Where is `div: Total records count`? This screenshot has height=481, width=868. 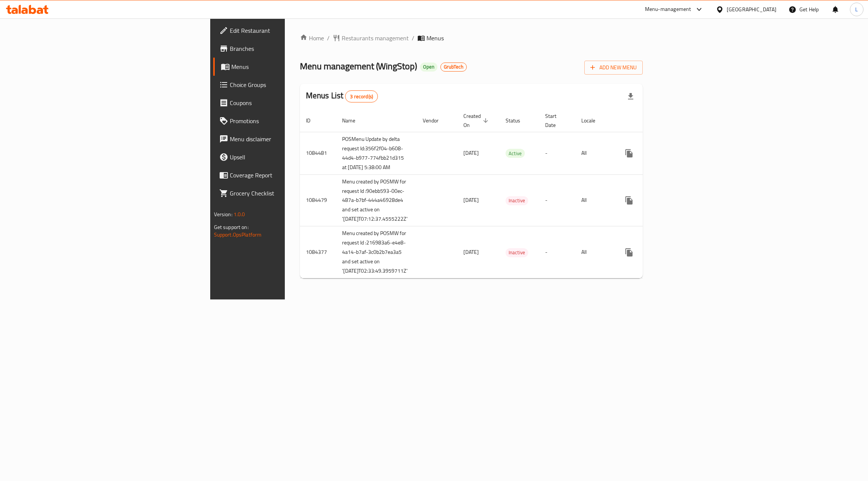
div: Total records count is located at coordinates (361, 96).